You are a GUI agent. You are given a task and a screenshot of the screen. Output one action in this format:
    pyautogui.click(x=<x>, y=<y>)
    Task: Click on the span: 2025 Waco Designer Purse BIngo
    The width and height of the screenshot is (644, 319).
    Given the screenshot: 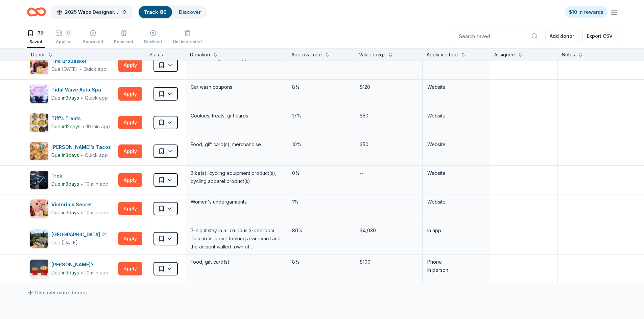 What is the action you would take?
    pyautogui.click(x=92, y=12)
    